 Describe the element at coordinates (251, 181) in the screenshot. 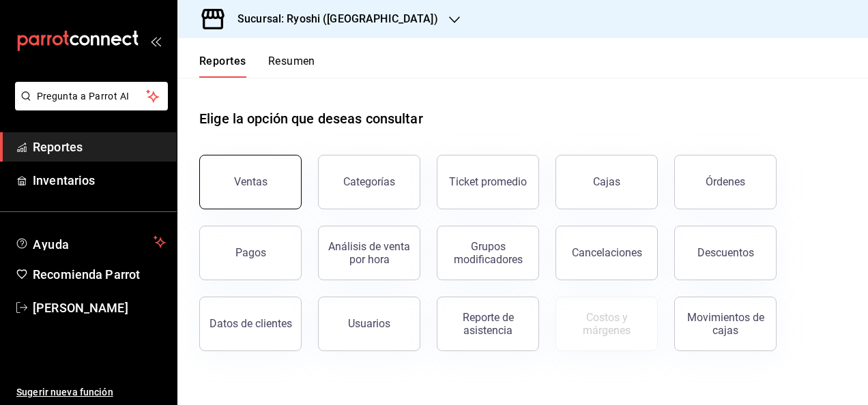

I see `div: Ventas` at that location.